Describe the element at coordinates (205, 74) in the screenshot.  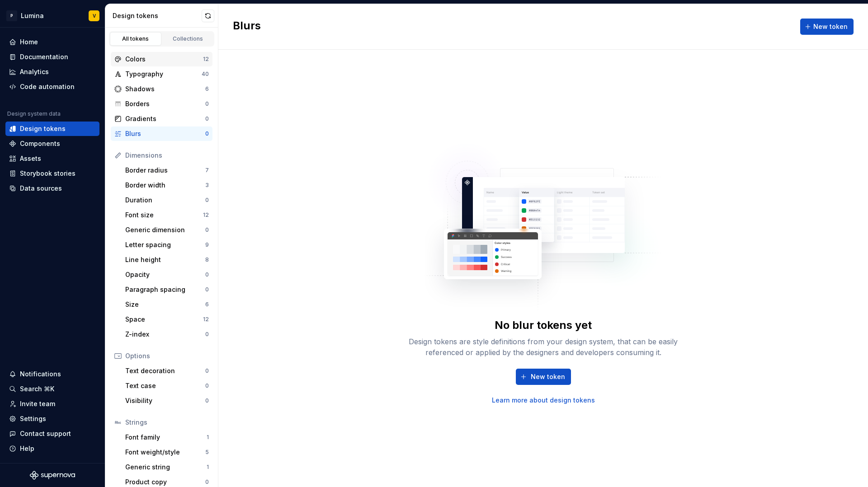
I see `div: 40` at that location.